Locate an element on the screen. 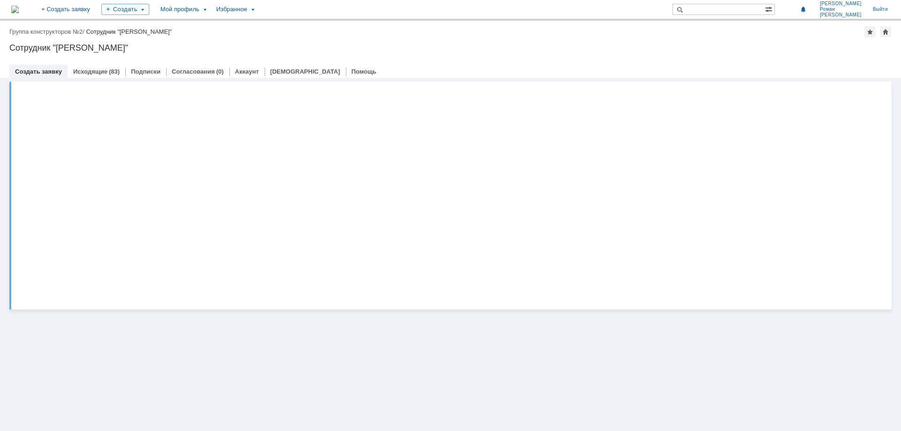  a: Аккаунт is located at coordinates (247, 71).